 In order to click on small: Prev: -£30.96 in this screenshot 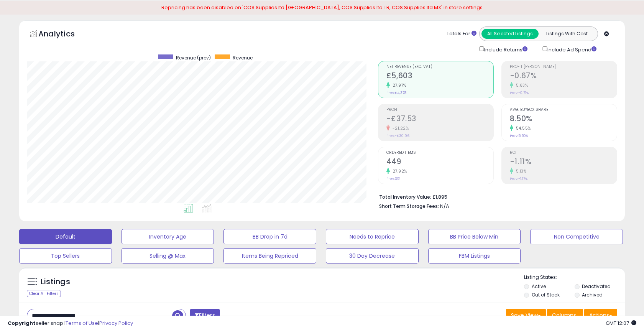, I will do `click(398, 136)`.